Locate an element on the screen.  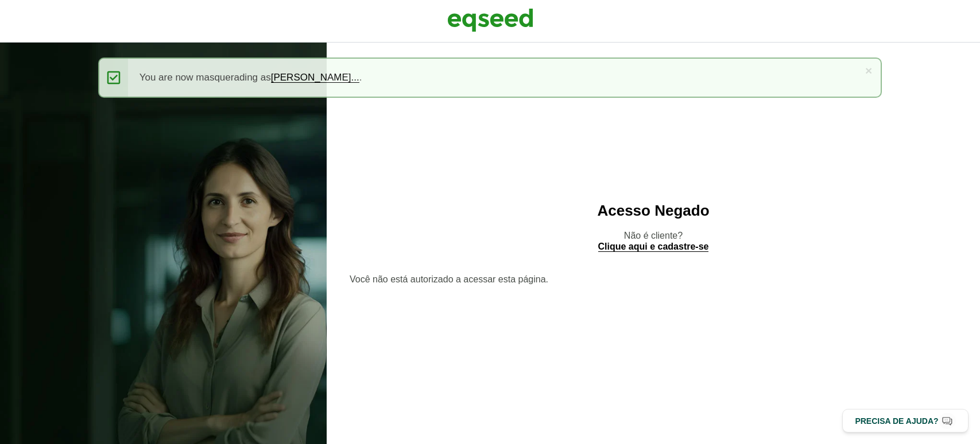
div: You are now masquerading as . is located at coordinates (490, 77).